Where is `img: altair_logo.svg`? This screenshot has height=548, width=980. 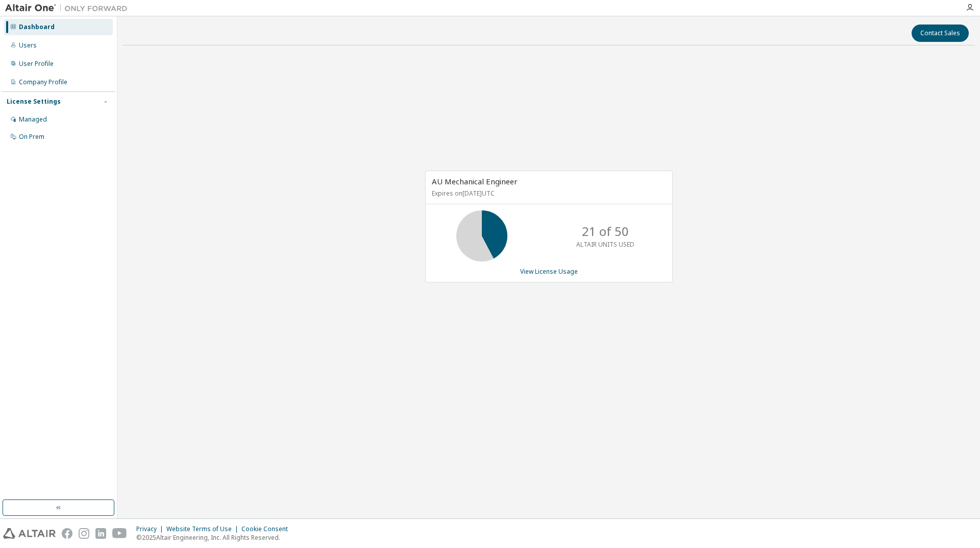 img: altair_logo.svg is located at coordinates (29, 533).